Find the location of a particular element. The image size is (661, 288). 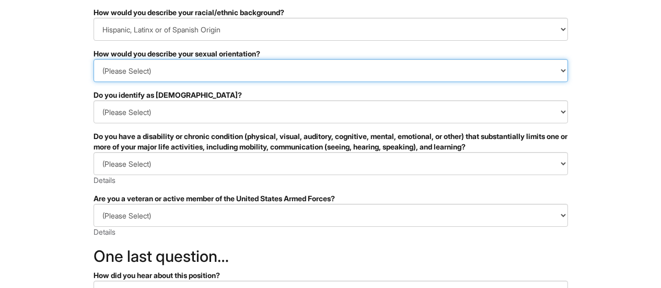

div: How would you describe your racial/ethnic background? is located at coordinates (331, 13).